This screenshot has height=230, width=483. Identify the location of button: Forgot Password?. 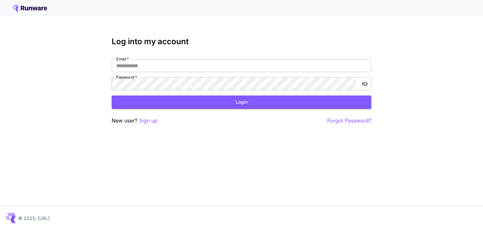
(349, 120).